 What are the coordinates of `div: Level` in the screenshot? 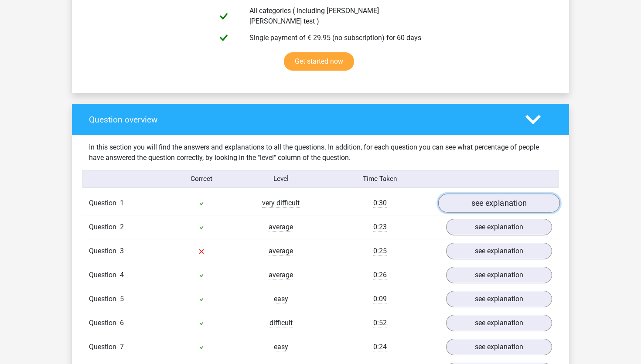 It's located at (281, 179).